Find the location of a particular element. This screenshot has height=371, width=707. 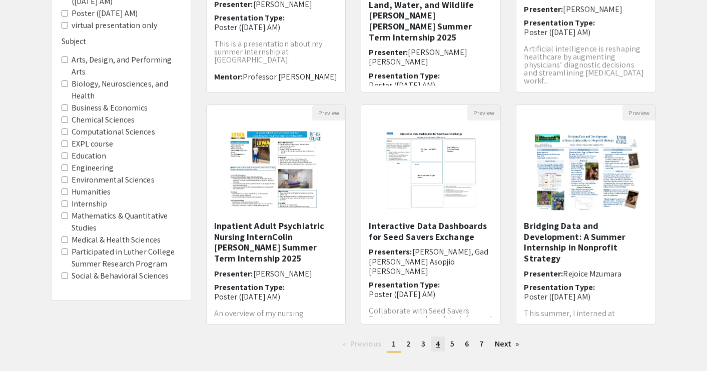

div: Open Presentation <p>Inpatient Adult Psychiatric Nursing Intern</p><p>Colin Halverson Summer Term... is located at coordinates (276, 215).